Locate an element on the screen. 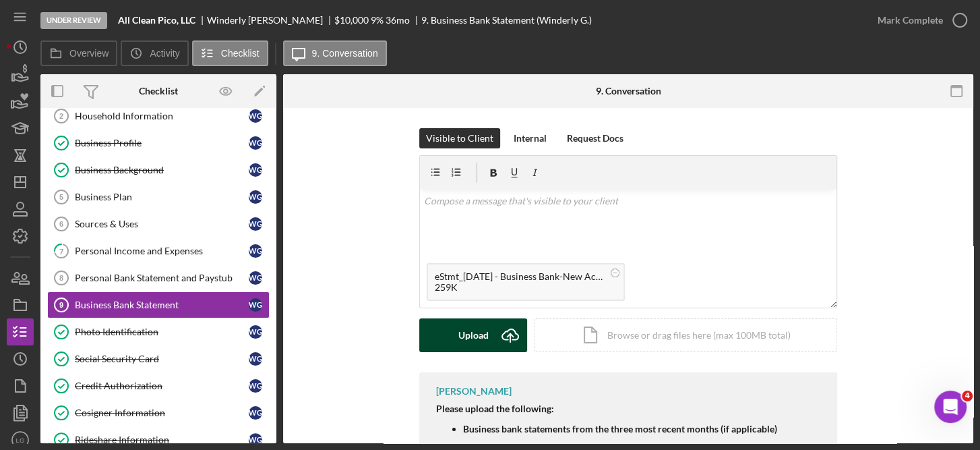  strong: Please upload the following: is located at coordinates (495, 408).